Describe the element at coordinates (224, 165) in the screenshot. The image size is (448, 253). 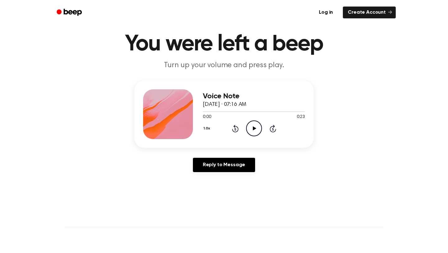
I see `a: Reply to Message` at that location.